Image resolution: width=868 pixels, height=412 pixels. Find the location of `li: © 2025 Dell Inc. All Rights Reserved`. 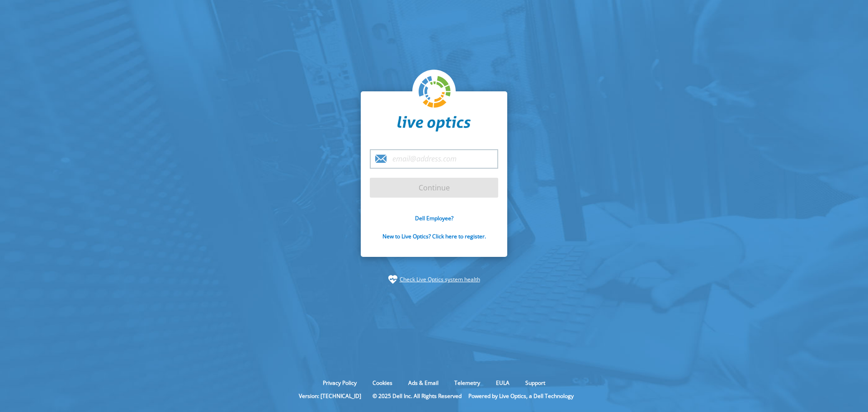

li: © 2025 Dell Inc. All Rights Reserved is located at coordinates (417, 395).